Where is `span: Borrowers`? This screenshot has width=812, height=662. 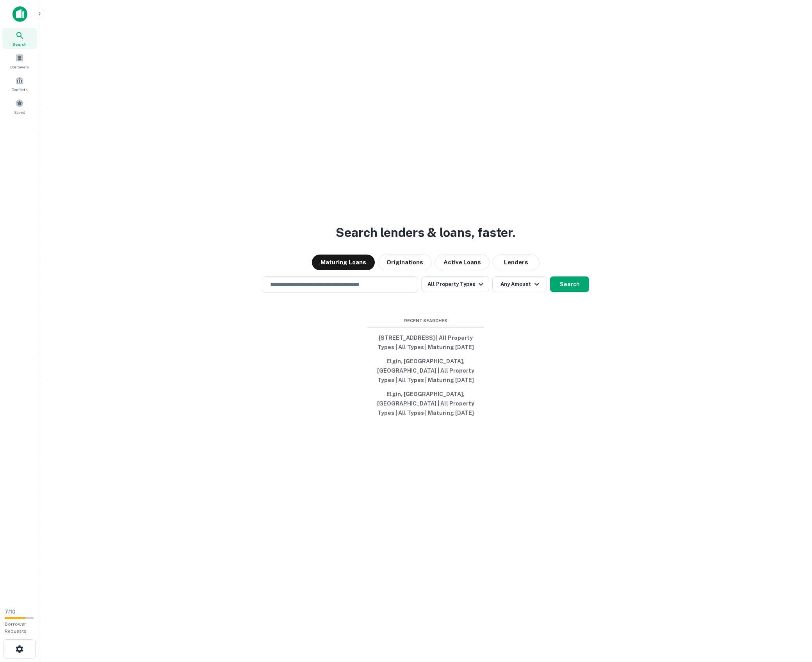
span: Borrowers is located at coordinates (20, 67).